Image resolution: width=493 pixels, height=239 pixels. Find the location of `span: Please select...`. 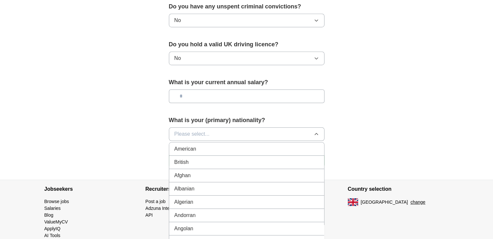

span: Please select... is located at coordinates (192, 134).